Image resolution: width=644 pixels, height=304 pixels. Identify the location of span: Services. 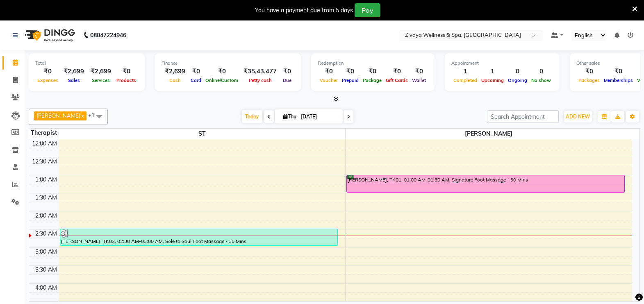
(101, 81).